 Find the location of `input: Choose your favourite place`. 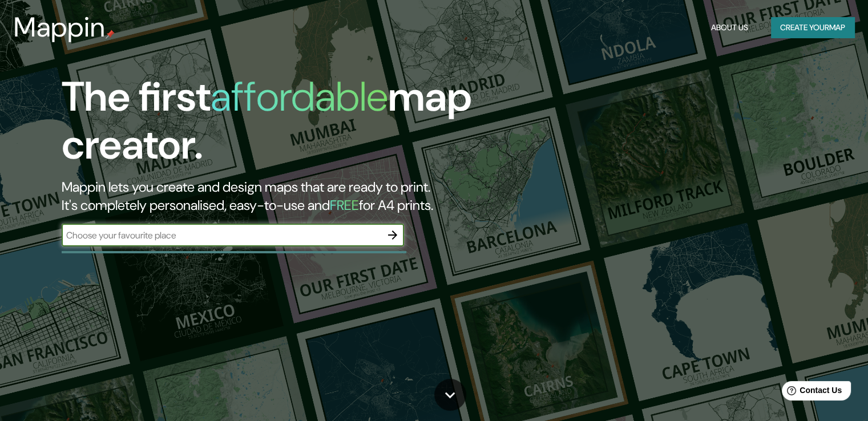

input: Choose your favourite place is located at coordinates (221, 235).